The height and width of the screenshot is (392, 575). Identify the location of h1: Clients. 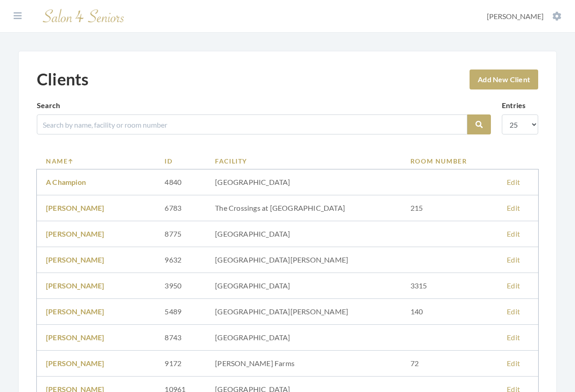
(63, 79).